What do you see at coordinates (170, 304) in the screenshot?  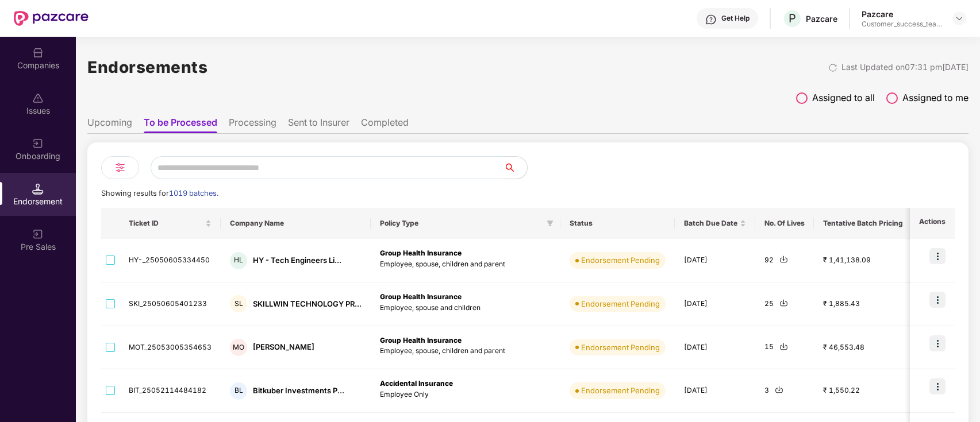 I see `td: SKI_25050605401233` at bounding box center [170, 304].